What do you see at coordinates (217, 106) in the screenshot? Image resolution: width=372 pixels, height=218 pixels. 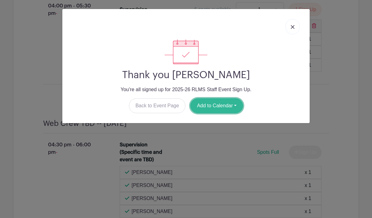 I see `button: Add to Calendar` at bounding box center [217, 106].